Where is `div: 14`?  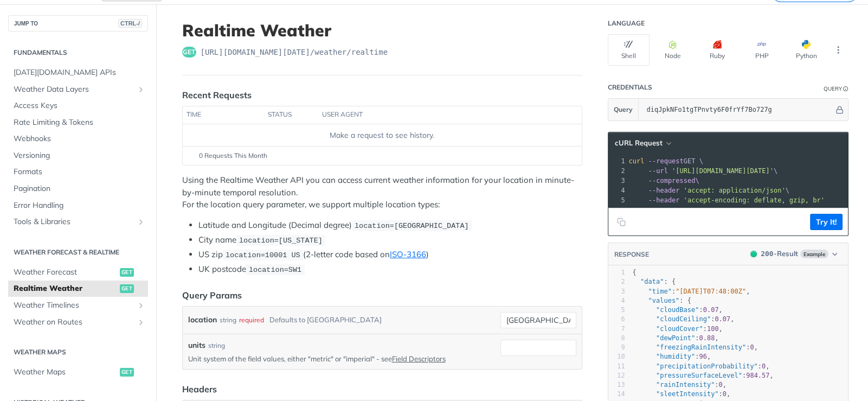 div: 14 is located at coordinates (617, 394).